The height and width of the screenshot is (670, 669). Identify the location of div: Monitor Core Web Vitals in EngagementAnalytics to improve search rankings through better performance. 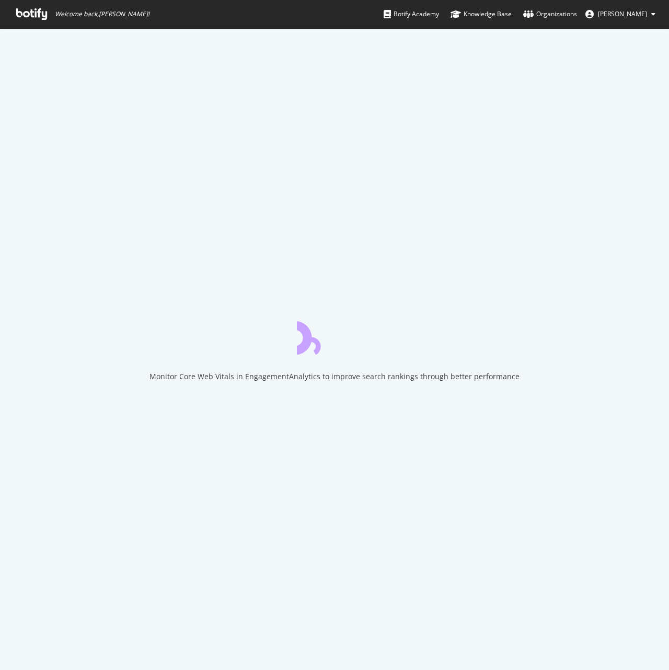
(335, 376).